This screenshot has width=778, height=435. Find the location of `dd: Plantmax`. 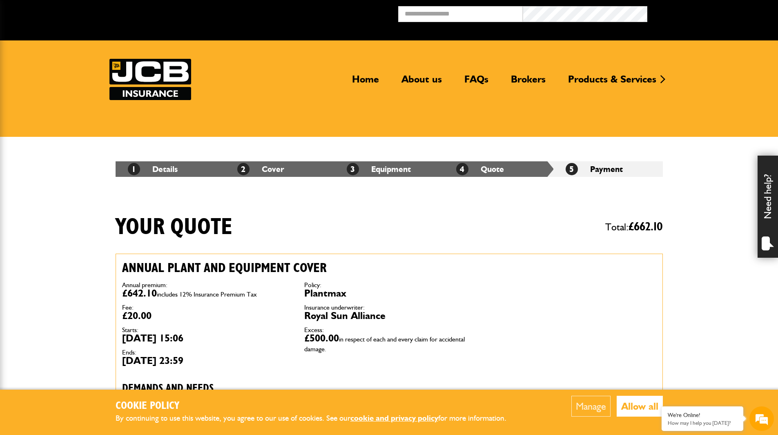

dd: Plantmax is located at coordinates (389, 293).